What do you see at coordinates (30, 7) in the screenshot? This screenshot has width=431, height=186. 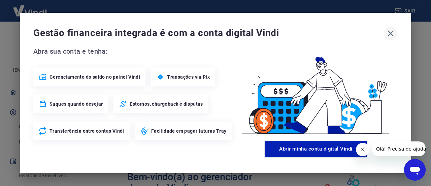 I see `span: Olá! Precisa de ajuda?` at bounding box center [30, 7].